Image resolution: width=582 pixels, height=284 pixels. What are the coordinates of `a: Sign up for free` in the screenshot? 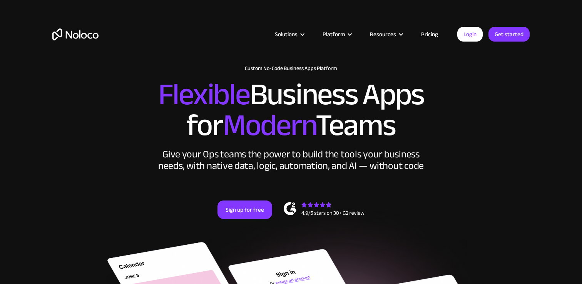 It's located at (245, 210).